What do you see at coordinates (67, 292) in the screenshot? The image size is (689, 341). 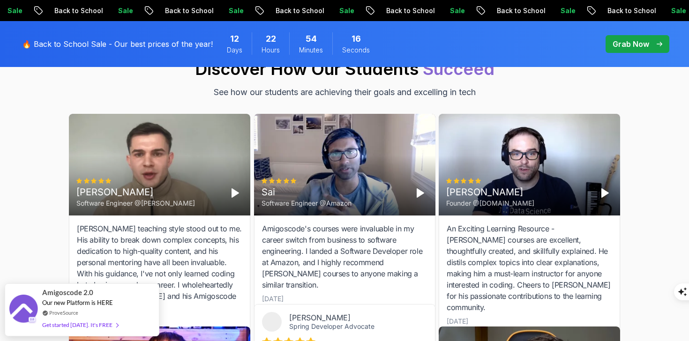 I see `span: Amigoscode 2.0` at bounding box center [67, 292].